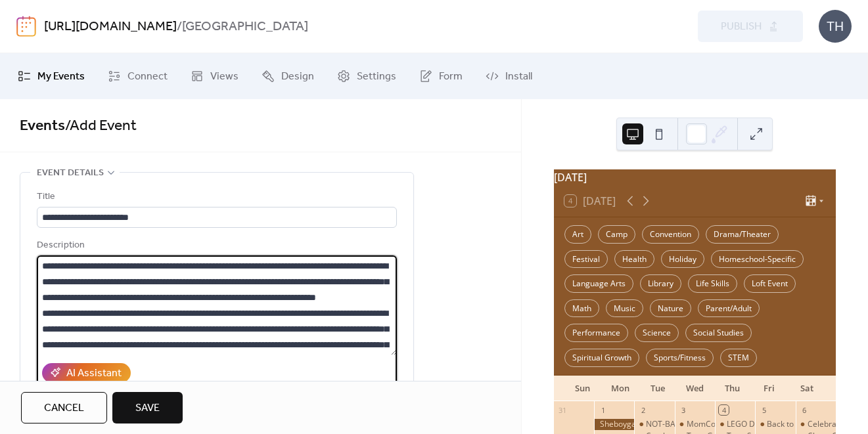 The width and height of the screenshot is (868, 434). What do you see at coordinates (718, 333) in the screenshot?
I see `div: Social Studies` at bounding box center [718, 333].